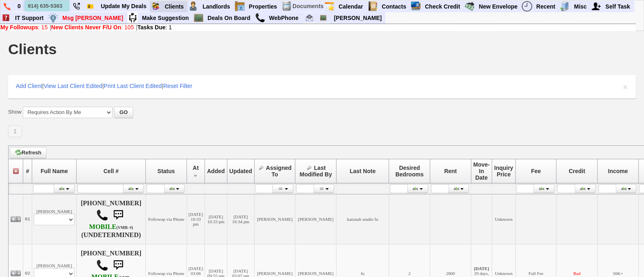  What do you see at coordinates (286, 6) in the screenshot?
I see `img: docs.png` at bounding box center [286, 6].